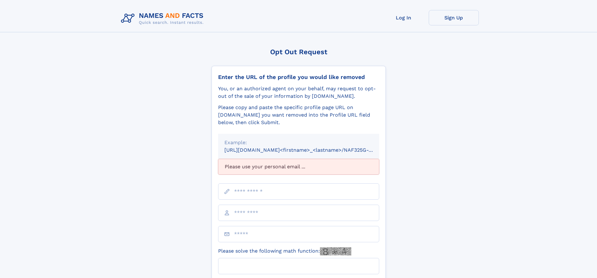 Image resolution: width=597 pixels, height=278 pixels. I want to click on div: Please use your personal email ..., so click(299, 167).